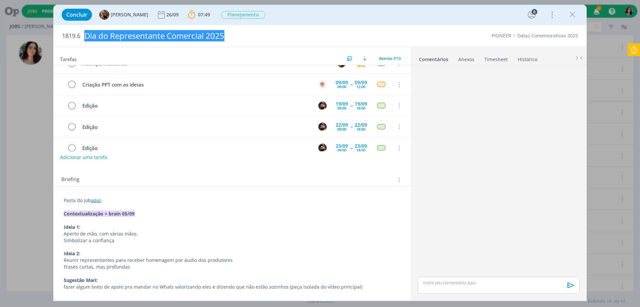 This screenshot has width=640, height=307. I want to click on p: Frases curtas, mas profundas, so click(232, 267).